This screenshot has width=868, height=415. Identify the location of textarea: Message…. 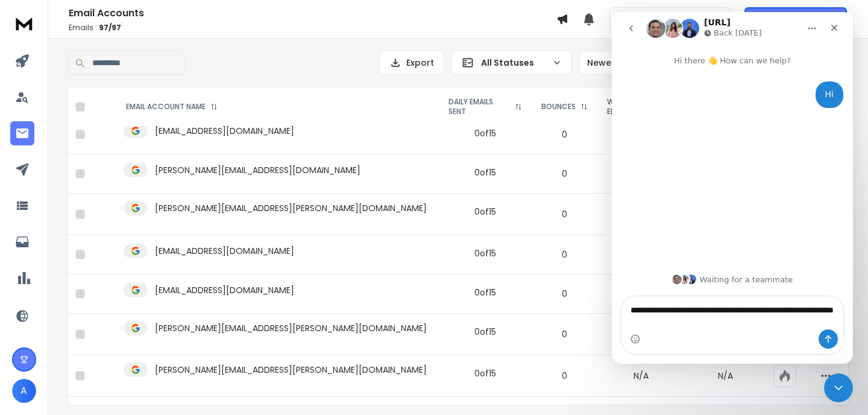
(121, 301).